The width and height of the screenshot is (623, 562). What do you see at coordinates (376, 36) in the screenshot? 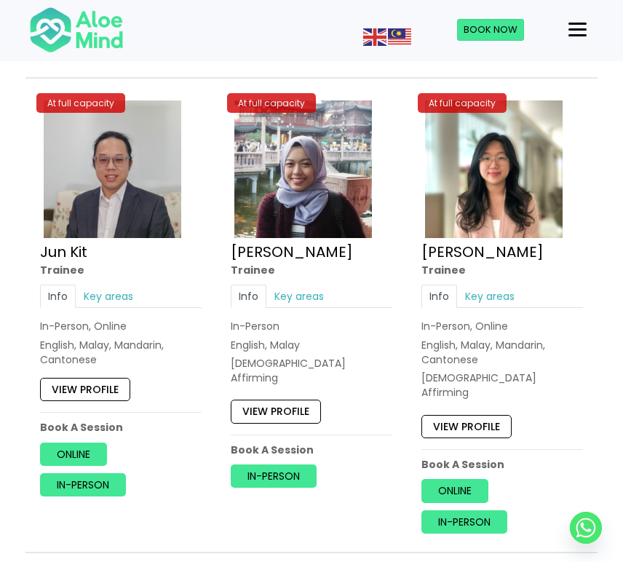
I see `a: English` at bounding box center [376, 36].